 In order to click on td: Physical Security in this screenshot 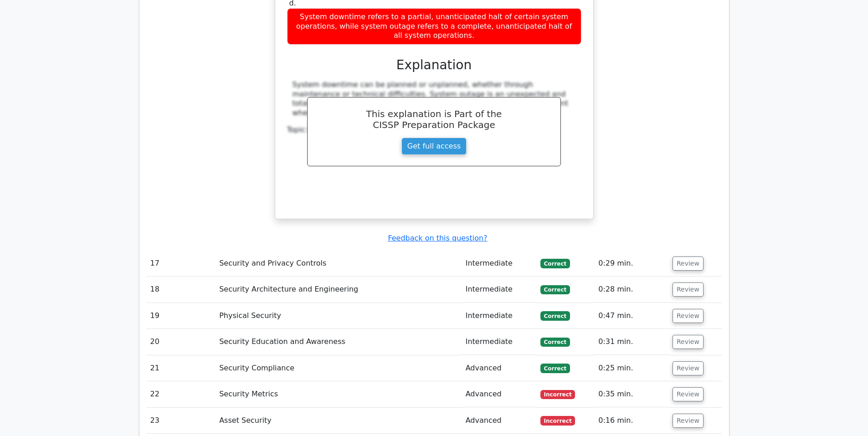, I will do `click(339, 315)`.